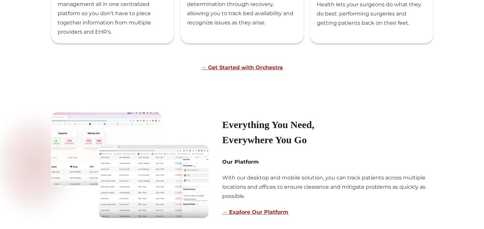 This screenshot has width=484, height=229. Describe the element at coordinates (240, 162) in the screenshot. I see `div: Our Platform` at that location.